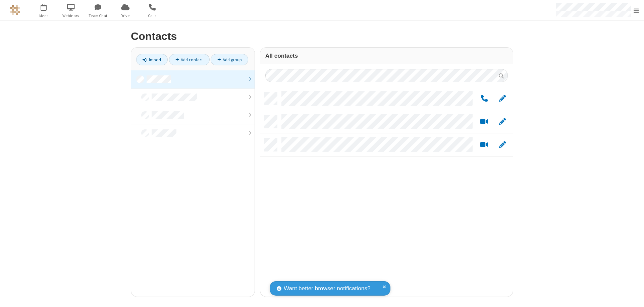 This screenshot has width=644, height=307. What do you see at coordinates (125, 16) in the screenshot?
I see `span: Drive` at bounding box center [125, 16].